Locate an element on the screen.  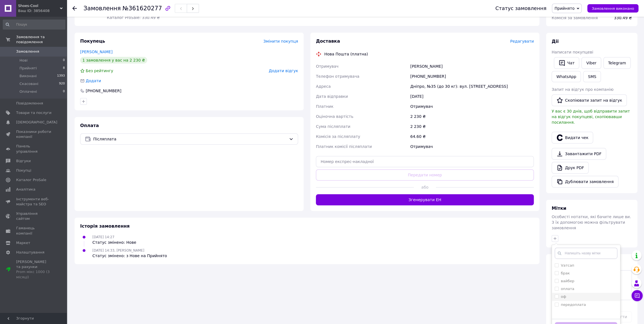
label: оплата is located at coordinates (567, 288).